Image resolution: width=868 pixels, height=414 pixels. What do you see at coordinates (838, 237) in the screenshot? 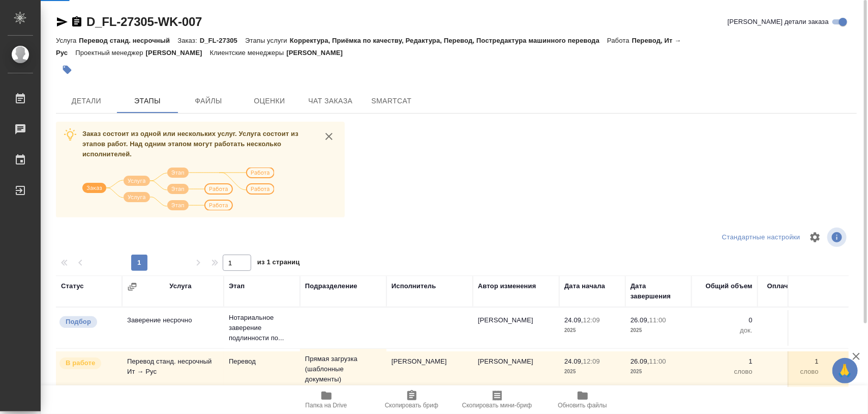
I see `span: Посмотреть информацию` at bounding box center [838, 237].